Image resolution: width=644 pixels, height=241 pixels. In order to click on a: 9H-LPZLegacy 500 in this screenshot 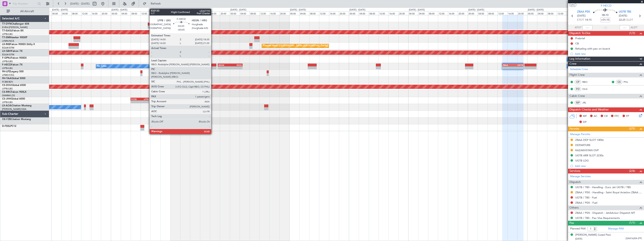, I will do `click(13, 72)`.